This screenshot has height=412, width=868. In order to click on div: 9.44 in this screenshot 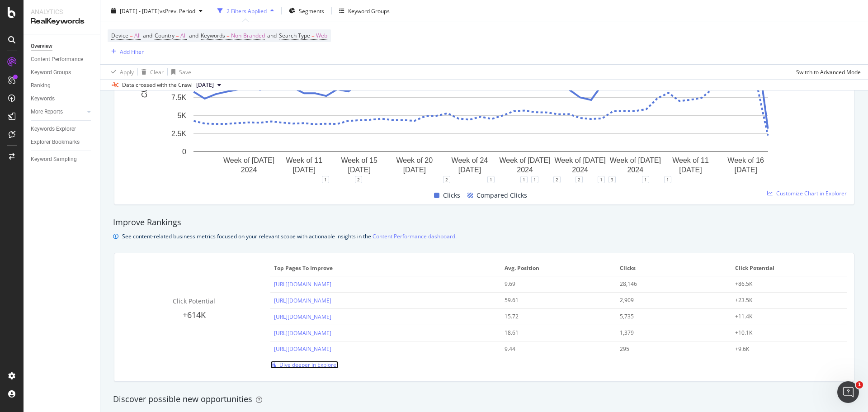, I will do `click(553, 349)`.